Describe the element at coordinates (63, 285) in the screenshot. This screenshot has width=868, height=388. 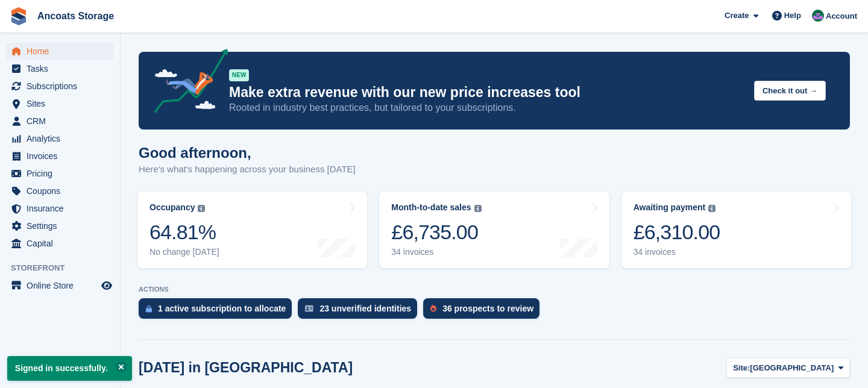
I see `span: Online Store` at that location.